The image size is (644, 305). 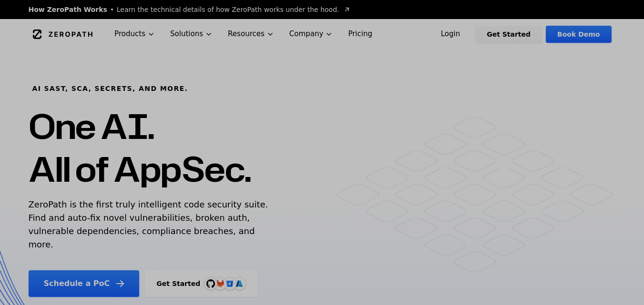 What do you see at coordinates (84, 284) in the screenshot?
I see `a: Schedule a PoC` at bounding box center [84, 284].